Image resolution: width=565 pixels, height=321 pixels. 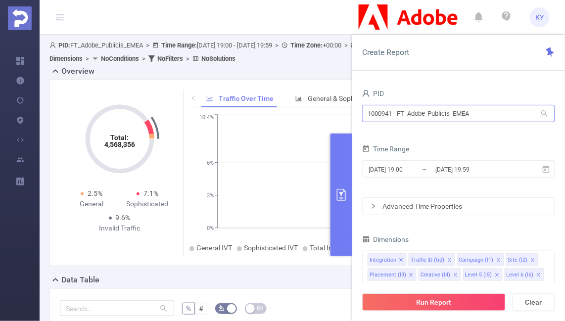 What do you see at coordinates (170, 58) in the screenshot?
I see `b: No Filters` at bounding box center [170, 58].